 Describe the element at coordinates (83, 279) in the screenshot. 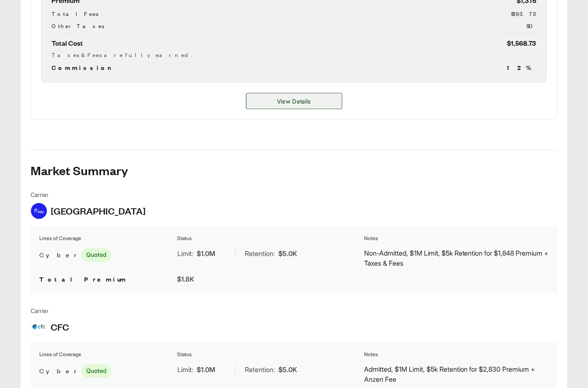

I see `span: Total Premium` at that location.